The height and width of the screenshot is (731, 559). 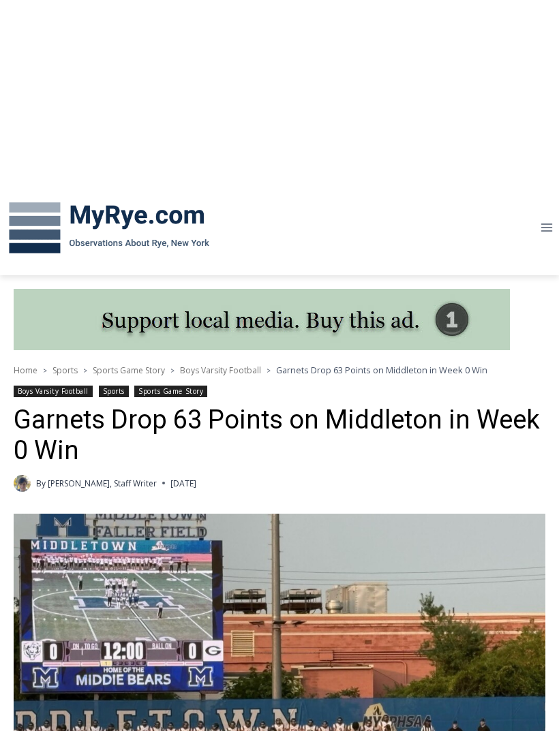 I want to click on a: support local media, buy this ad, so click(x=262, y=320).